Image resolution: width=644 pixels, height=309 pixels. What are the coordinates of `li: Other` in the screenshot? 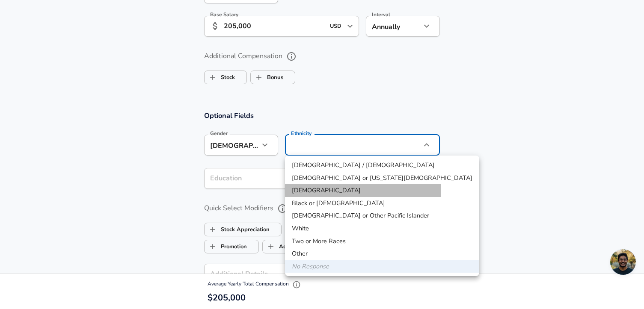 It's located at (382, 254).